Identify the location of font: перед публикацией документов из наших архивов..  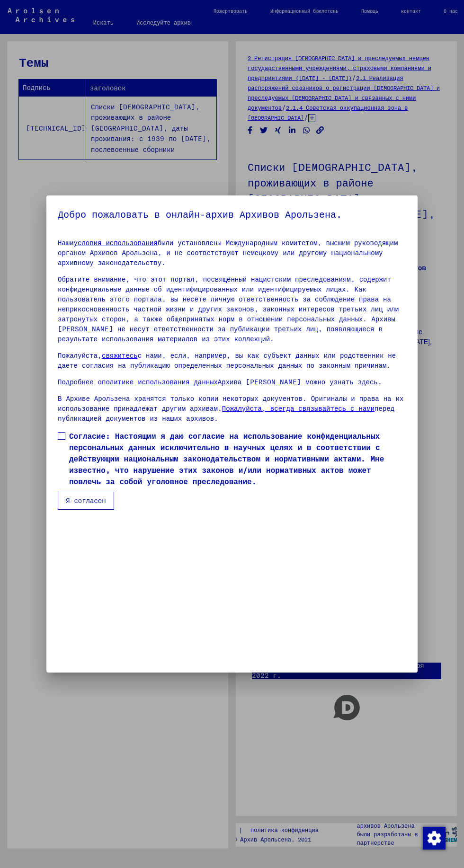
(226, 413).